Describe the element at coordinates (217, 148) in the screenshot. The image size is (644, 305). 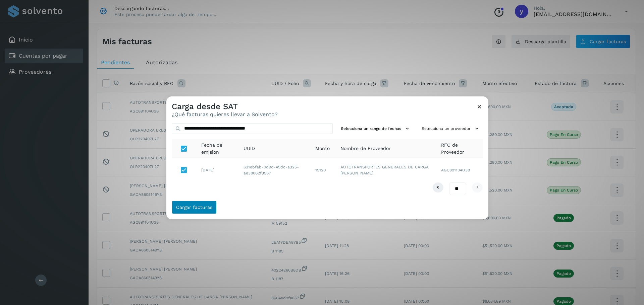
I see `span: Fecha de emisión` at that location.